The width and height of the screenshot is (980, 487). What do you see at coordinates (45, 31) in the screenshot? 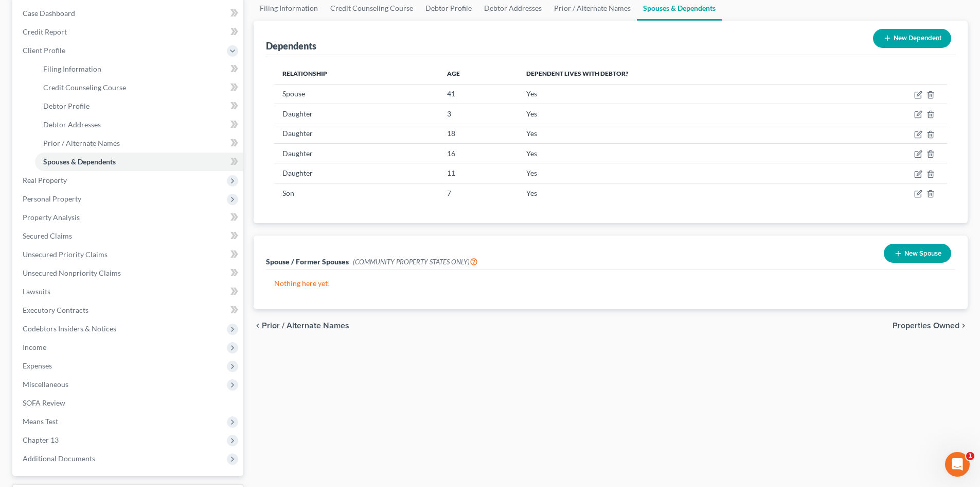
I see `span: Credit Report` at bounding box center [45, 31].